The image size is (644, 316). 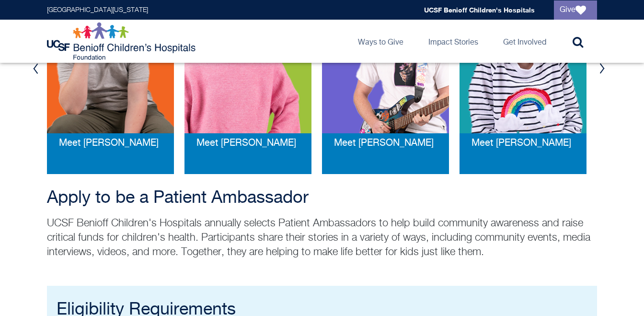 I want to click on a: UCSF Benioff Children's Hospitals, so click(x=479, y=10).